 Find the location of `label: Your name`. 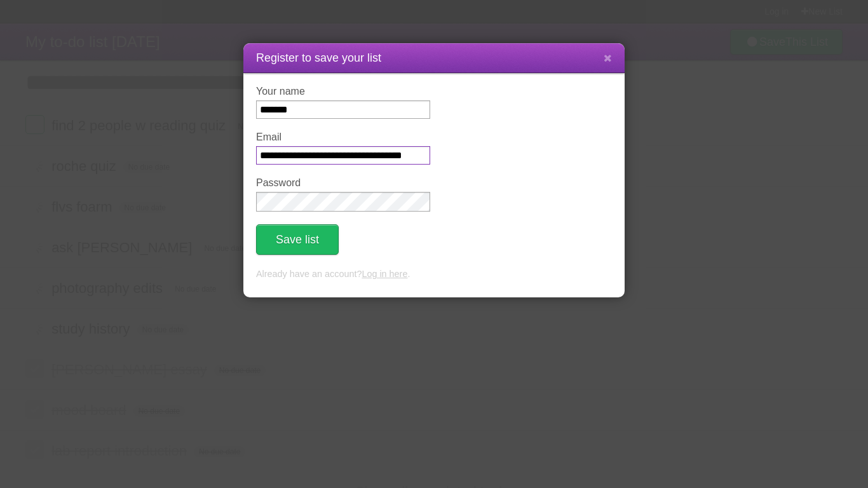

label: Your name is located at coordinates (344, 92).